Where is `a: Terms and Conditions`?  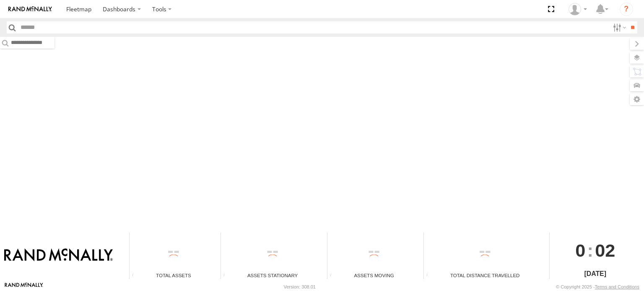 a: Terms and Conditions is located at coordinates (617, 287).